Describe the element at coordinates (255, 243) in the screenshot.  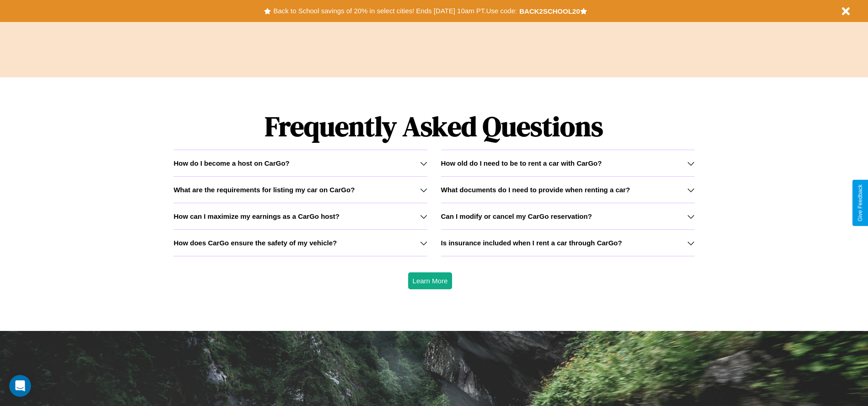
I see `h3: How does CarGo ensure the safety of my vehicle?` at that location.